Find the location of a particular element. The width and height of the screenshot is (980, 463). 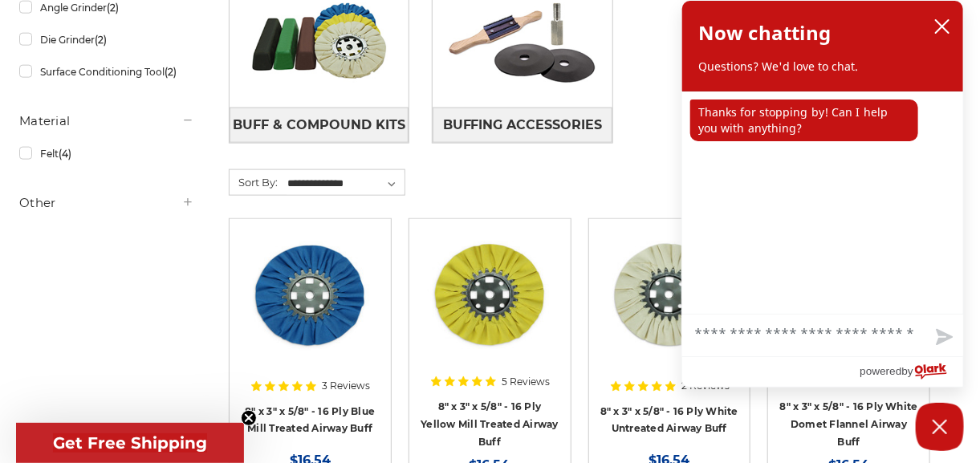

img: 8 inch untreated airway buffing wheel is located at coordinates (669, 295).